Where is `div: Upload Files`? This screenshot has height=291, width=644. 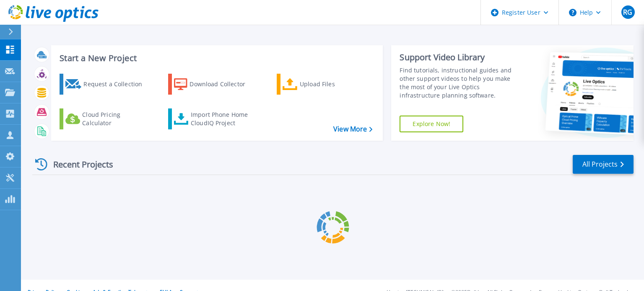 div: Upload Files is located at coordinates (333, 84).